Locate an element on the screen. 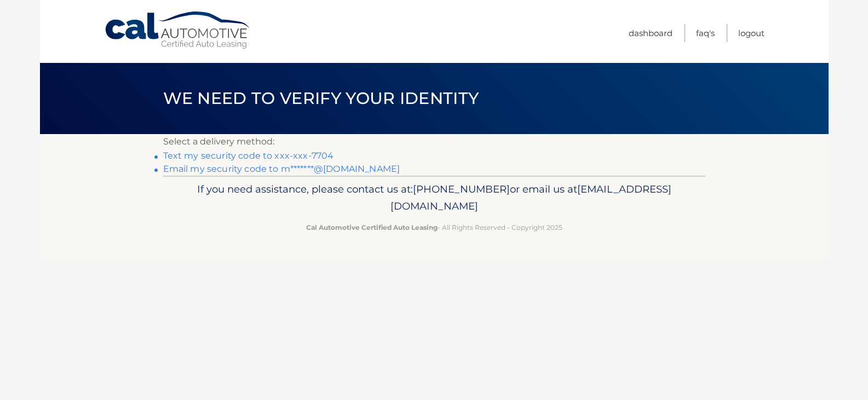  span: We need to verify your identity is located at coordinates (321, 98).